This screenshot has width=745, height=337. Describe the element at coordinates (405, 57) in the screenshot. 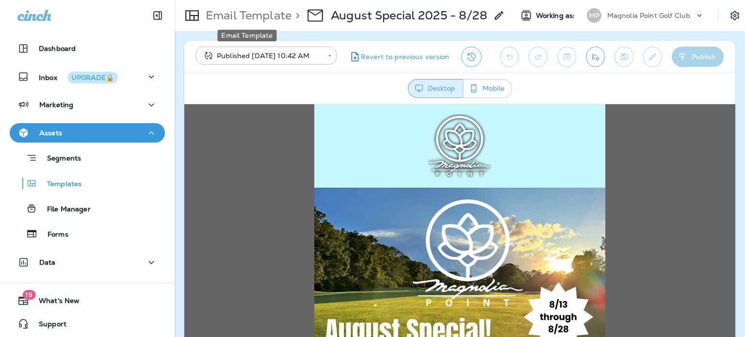

I see `span: Revert to previous version` at that location.